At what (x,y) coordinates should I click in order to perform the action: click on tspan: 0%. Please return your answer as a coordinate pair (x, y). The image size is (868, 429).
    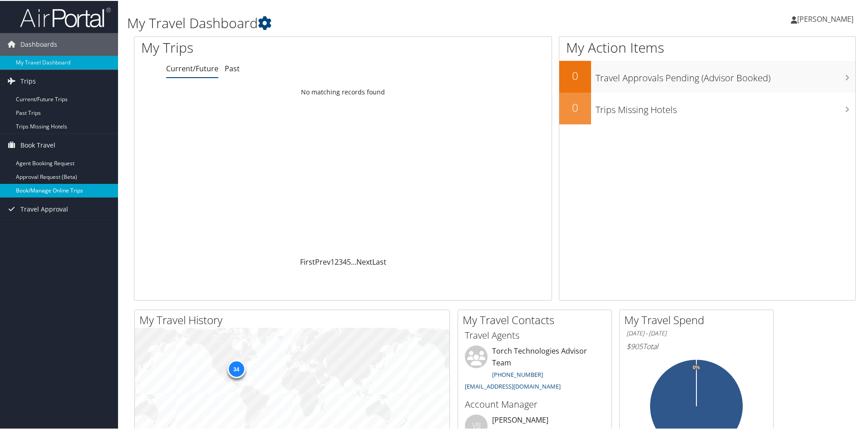
    Looking at the image, I should click on (697, 367).